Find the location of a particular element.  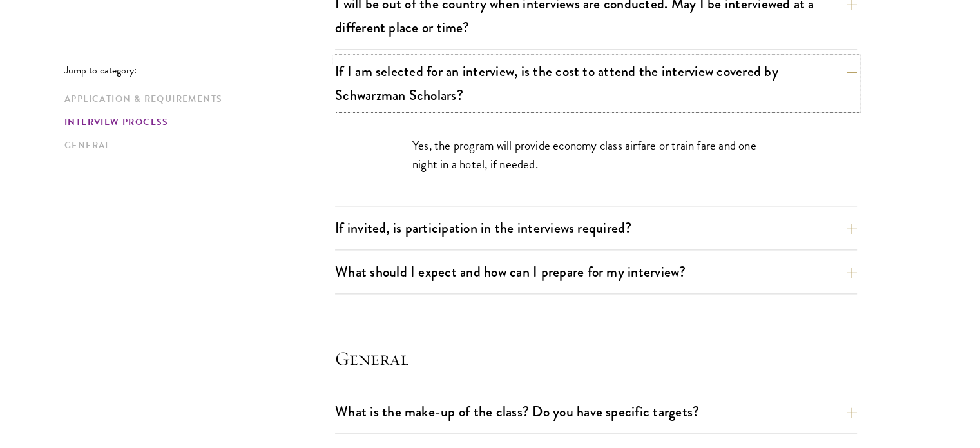

button: What should I expect and how can I prepare for my interview? is located at coordinates (596, 271).